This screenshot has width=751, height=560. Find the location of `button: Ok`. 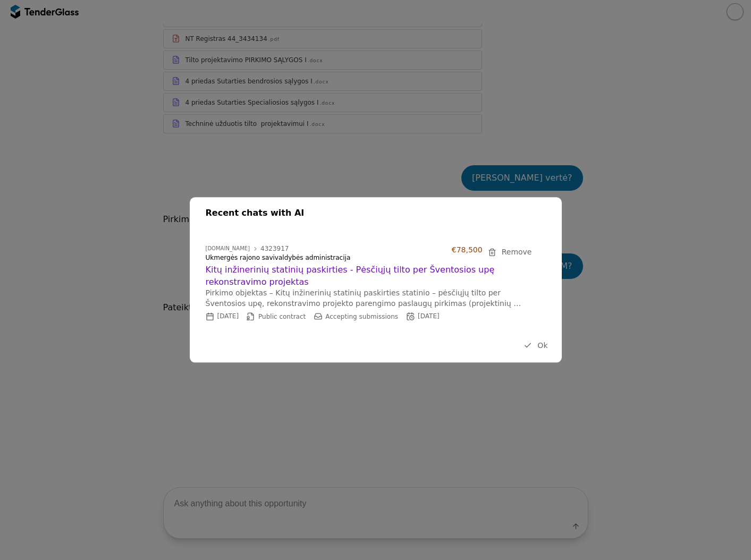

button: Ok is located at coordinates (535, 345).